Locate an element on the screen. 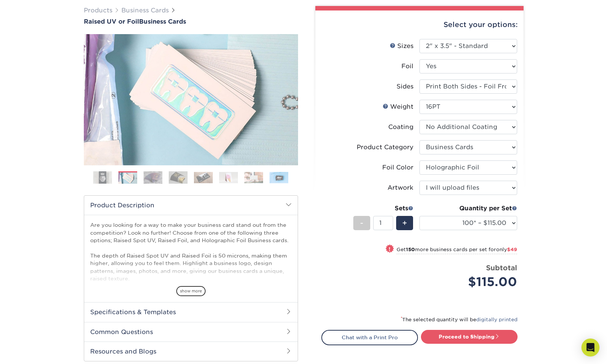  span: show more is located at coordinates (191, 291).